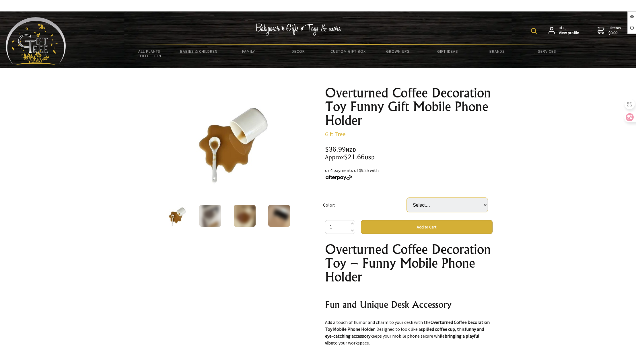 The width and height of the screenshot is (636, 364). I want to click on strong: View profile, so click(568, 33).